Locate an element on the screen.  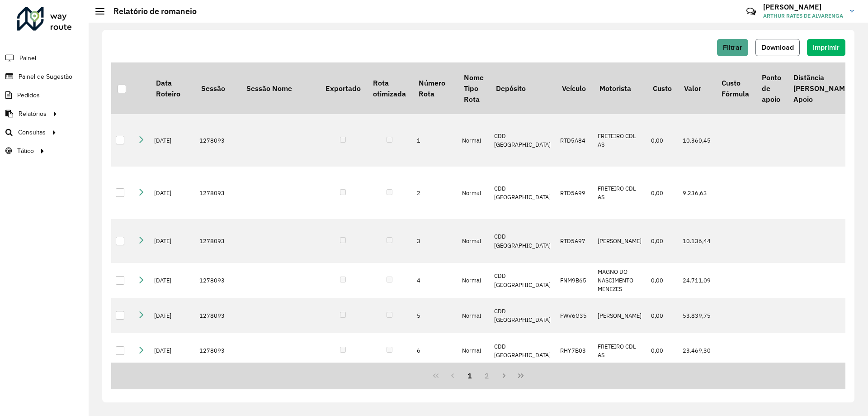
td: FNM9B65 is located at coordinates (574, 280).